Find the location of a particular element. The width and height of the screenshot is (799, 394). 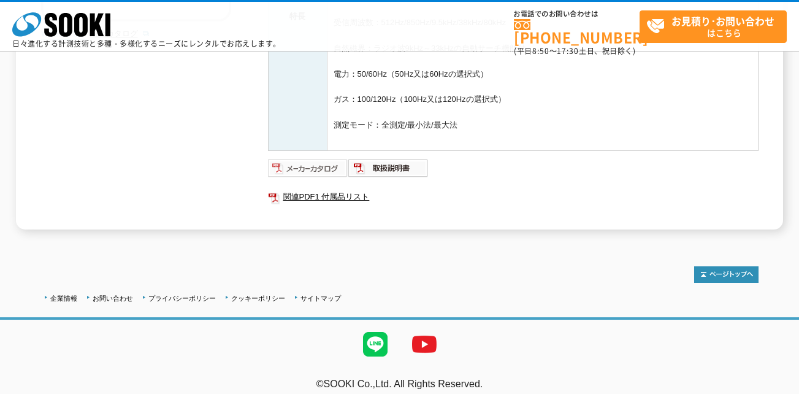

a: 取扱説明書 is located at coordinates (388, 171).